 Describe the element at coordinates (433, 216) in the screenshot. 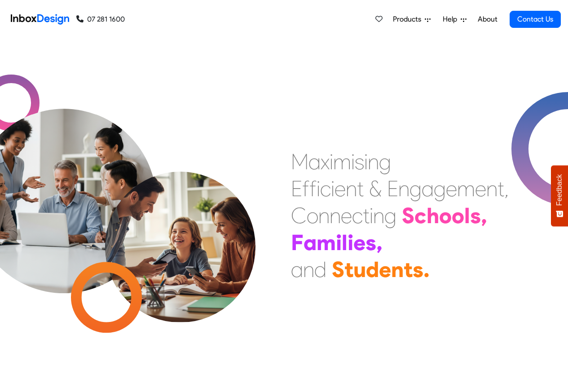

I see `div: h` at that location.